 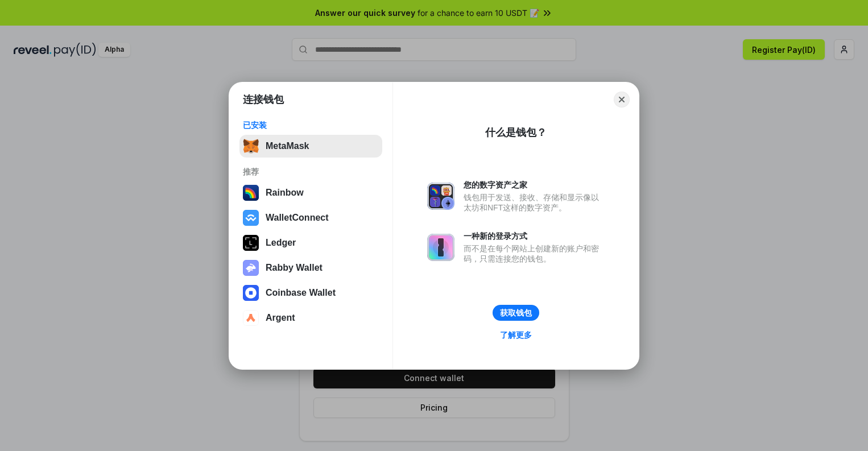 I want to click on div: 而不是在每个网站上创建新的账户和密码，只需连接您的钱包。, so click(x=534, y=254).